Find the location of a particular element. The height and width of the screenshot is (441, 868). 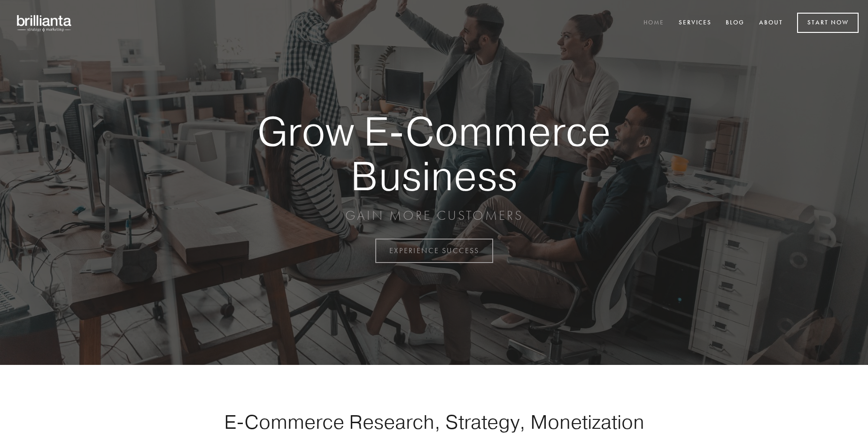

a: Home is located at coordinates (654, 23).